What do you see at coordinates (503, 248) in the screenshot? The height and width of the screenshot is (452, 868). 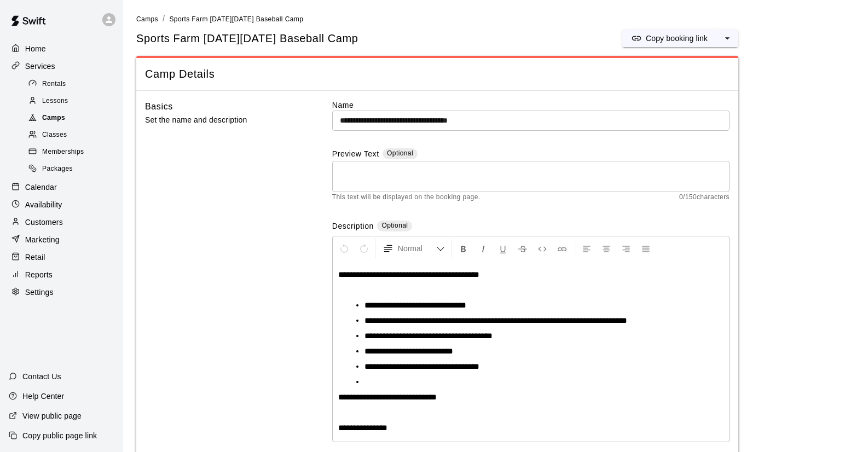 I see `button: Format Underline` at bounding box center [503, 248].